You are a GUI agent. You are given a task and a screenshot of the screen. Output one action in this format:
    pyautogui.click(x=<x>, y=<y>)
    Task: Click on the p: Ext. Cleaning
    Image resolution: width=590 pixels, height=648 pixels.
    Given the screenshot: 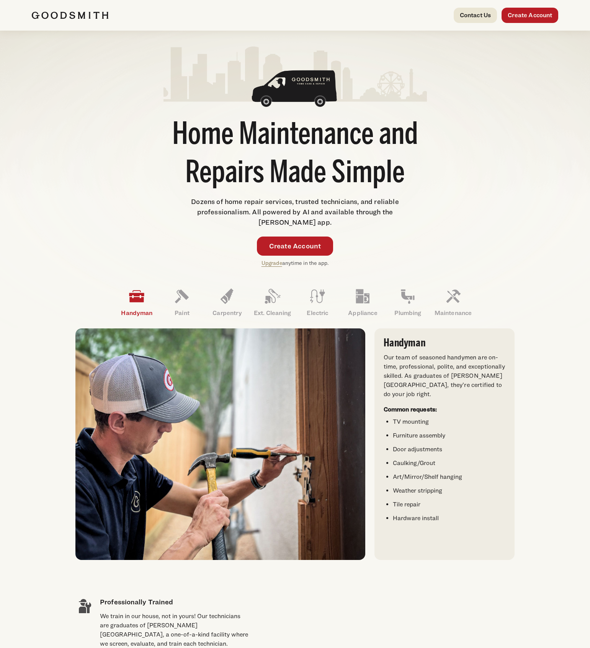 What is the action you would take?
    pyautogui.click(x=272, y=313)
    